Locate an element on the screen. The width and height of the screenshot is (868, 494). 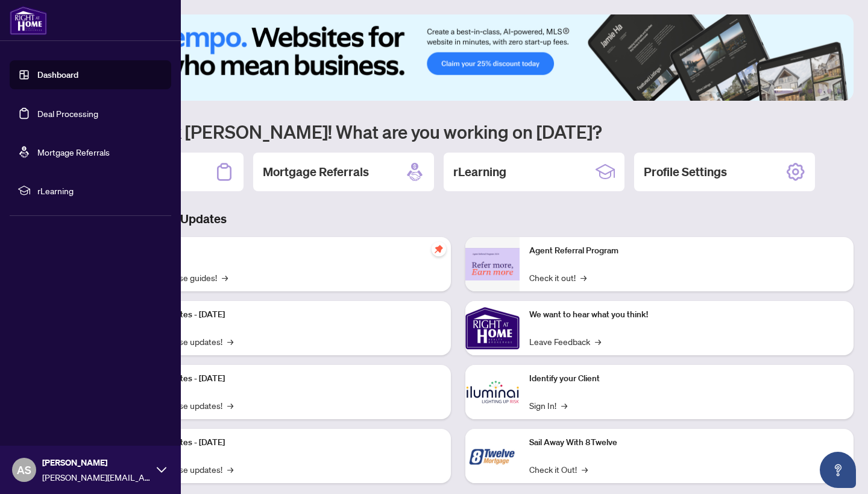
button: 5 is located at coordinates (830, 91).